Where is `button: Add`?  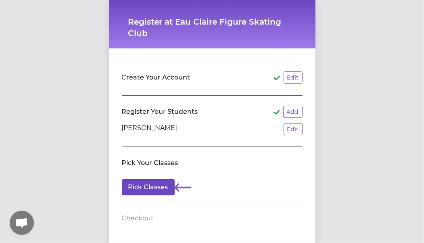
button: Add is located at coordinates (293, 112).